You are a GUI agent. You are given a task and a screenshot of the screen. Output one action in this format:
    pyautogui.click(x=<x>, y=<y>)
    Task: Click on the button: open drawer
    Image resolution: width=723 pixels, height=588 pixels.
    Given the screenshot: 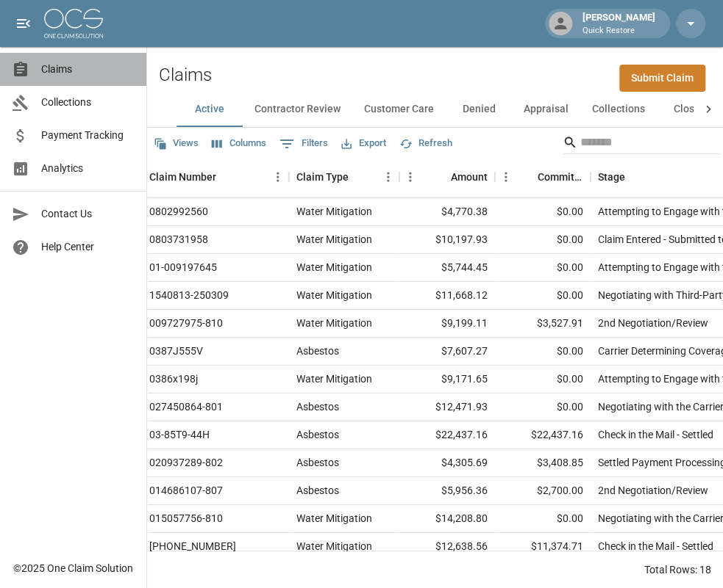 What is the action you would take?
    pyautogui.click(x=23, y=23)
    